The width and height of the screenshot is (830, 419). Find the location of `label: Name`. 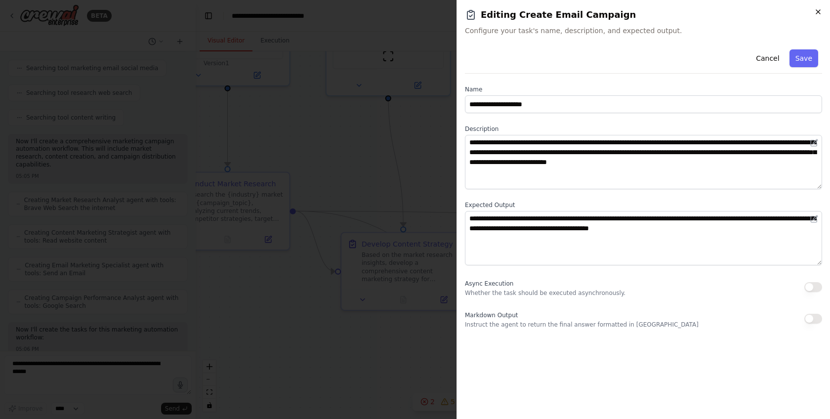

label: Name is located at coordinates (644, 89).